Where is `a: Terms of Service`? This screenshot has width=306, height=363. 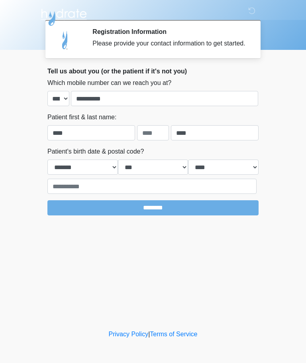 a: Terms of Service is located at coordinates (173, 333).